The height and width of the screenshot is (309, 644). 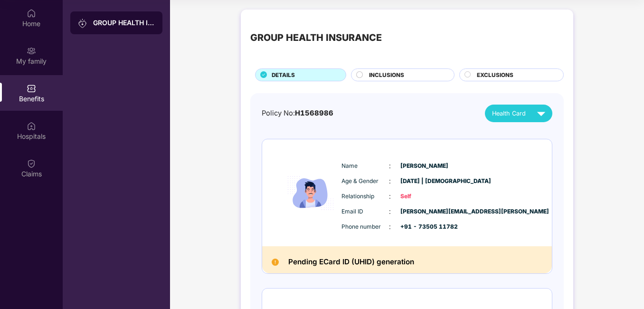 What do you see at coordinates (509, 114) in the screenshot?
I see `span: Health Card` at bounding box center [509, 114].